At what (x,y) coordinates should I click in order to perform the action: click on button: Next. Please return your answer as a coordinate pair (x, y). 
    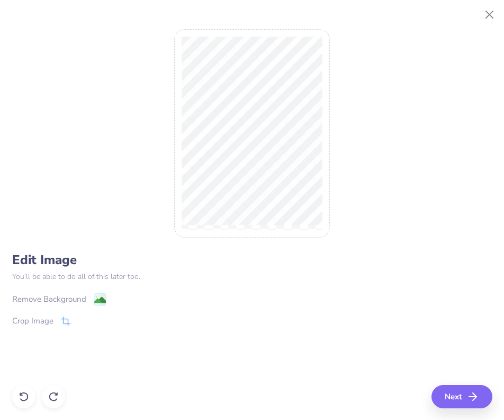
    Looking at the image, I should click on (462, 396).